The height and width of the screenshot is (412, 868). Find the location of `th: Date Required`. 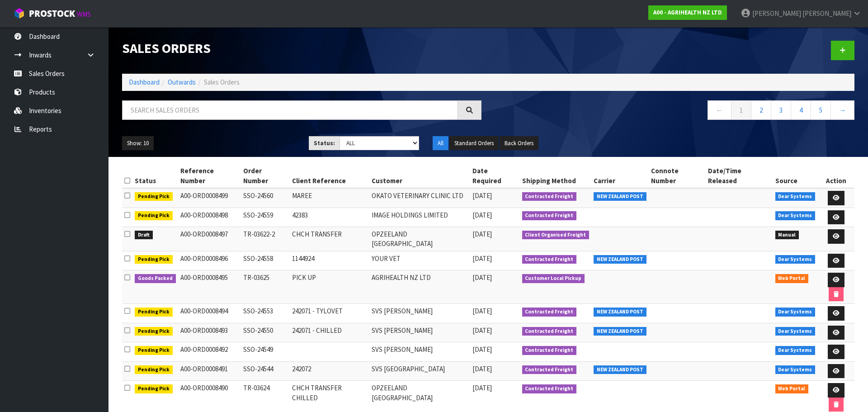

th: Date Required is located at coordinates (494, 176).